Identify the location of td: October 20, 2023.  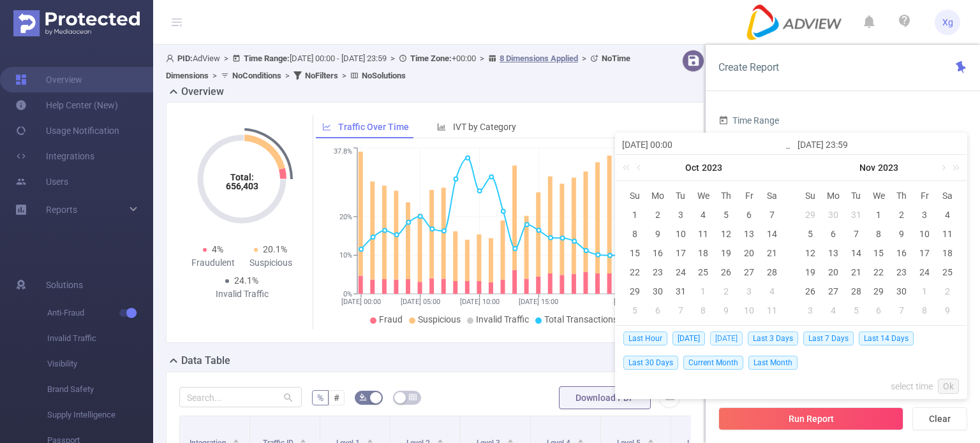
(749, 253).